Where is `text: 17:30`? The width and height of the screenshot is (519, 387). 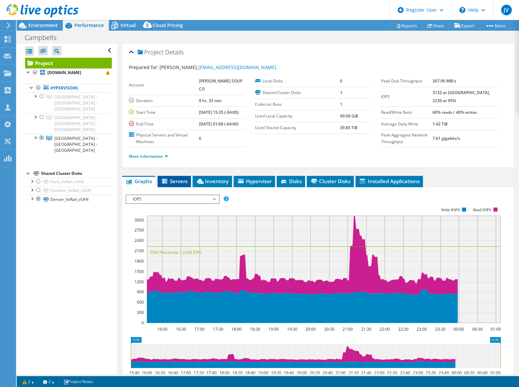
text: 17:30 is located at coordinates (218, 329).